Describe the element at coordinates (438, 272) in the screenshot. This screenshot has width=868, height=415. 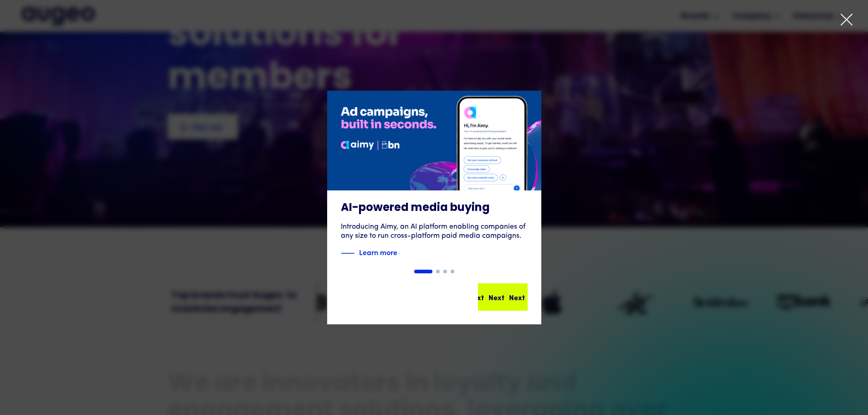
I see `div: Show slide 2 of 4` at that location.